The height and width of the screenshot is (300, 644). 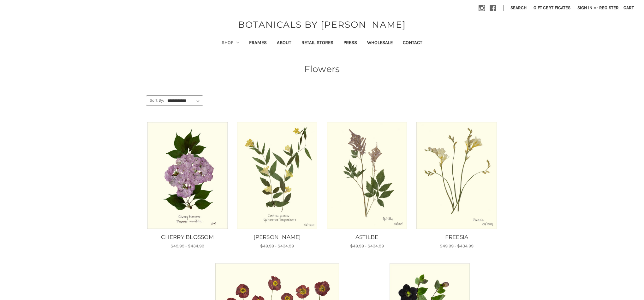 What do you see at coordinates (322, 69) in the screenshot?
I see `h1: Flowers` at bounding box center [322, 69].